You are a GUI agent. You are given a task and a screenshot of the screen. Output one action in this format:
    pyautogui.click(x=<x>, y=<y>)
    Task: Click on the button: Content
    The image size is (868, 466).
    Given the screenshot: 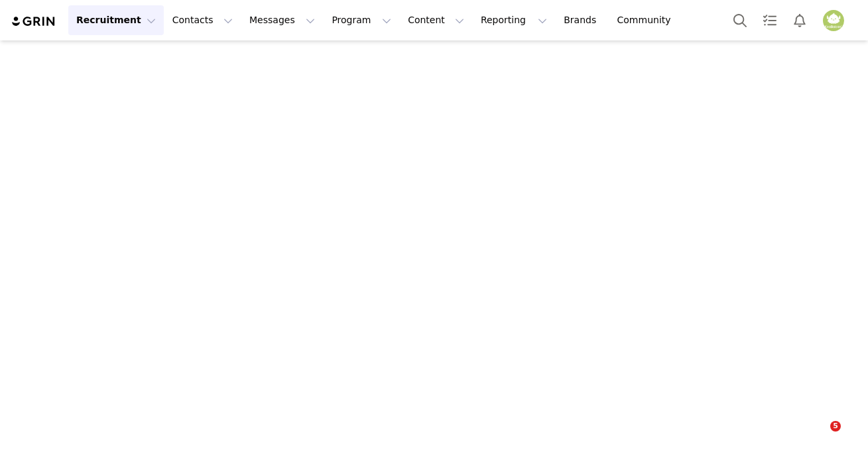 What is the action you would take?
    pyautogui.click(x=435, y=20)
    